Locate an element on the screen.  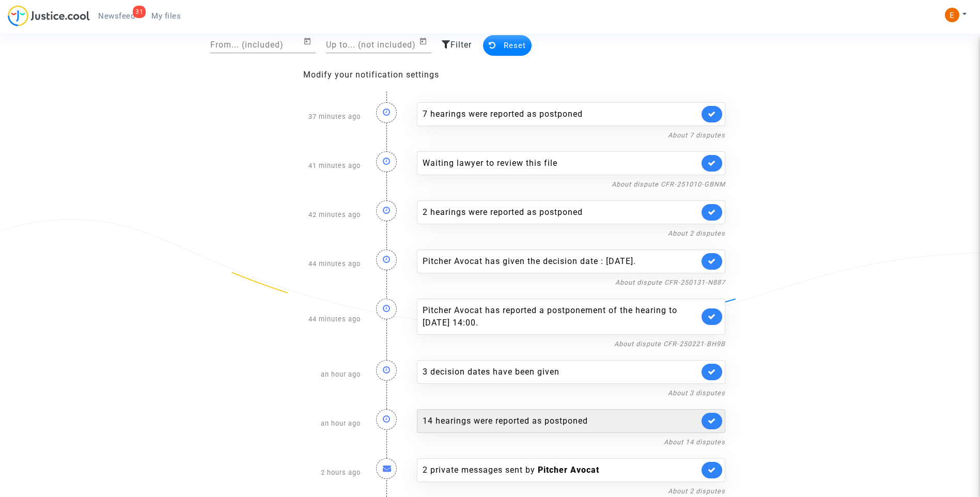
span: My files is located at coordinates (165, 16).